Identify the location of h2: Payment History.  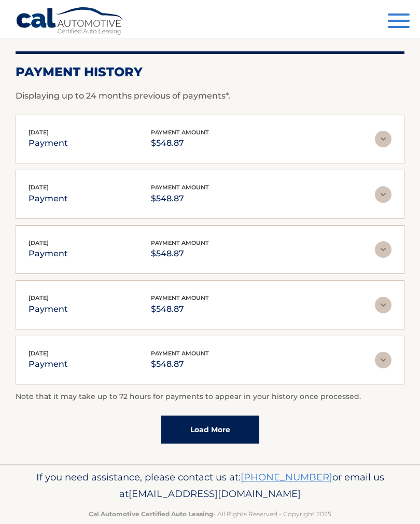
(210, 72).